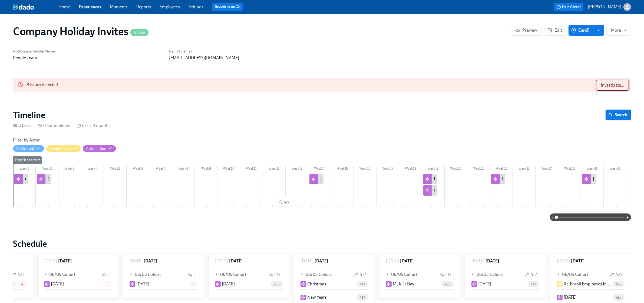  Describe the element at coordinates (581, 30) in the screenshot. I see `button: Enroll` at that location.